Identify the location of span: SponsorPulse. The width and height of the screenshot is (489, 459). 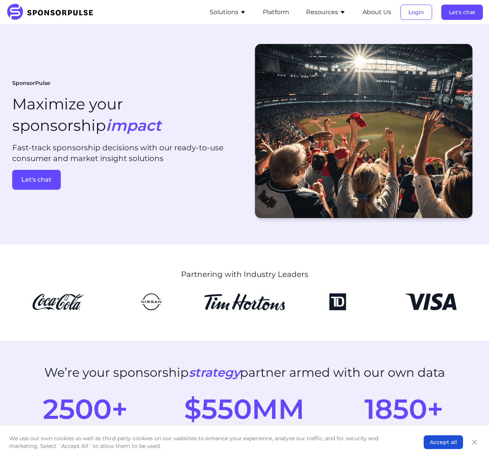
(31, 83).